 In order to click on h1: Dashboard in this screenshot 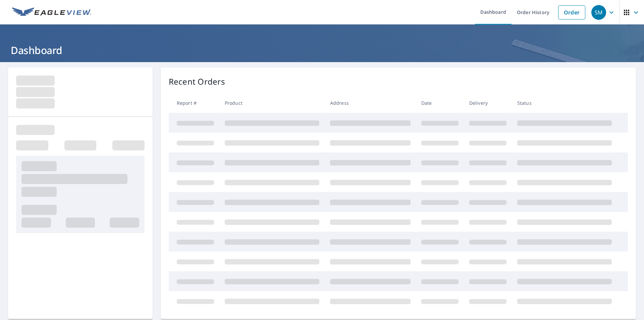, I will do `click(322, 50)`.